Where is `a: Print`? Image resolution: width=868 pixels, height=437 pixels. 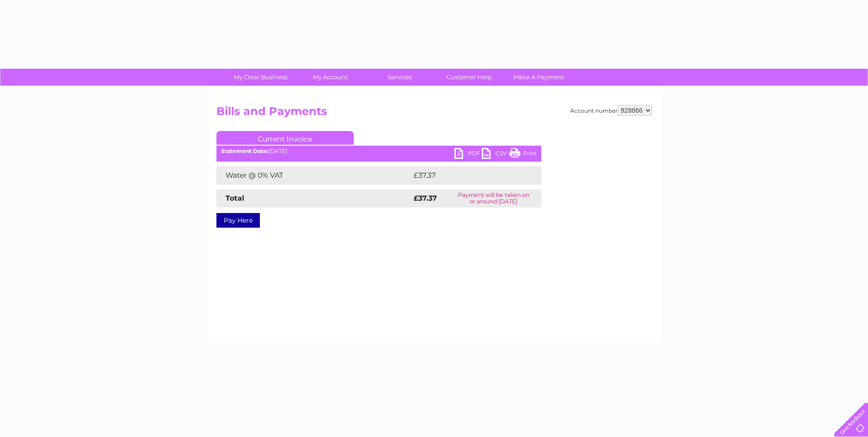
a: Print is located at coordinates (523, 155).